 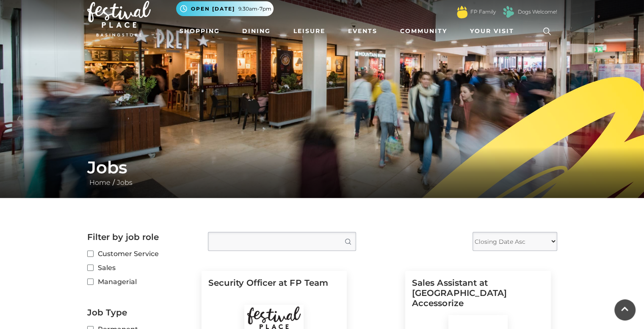 What do you see at coordinates (274, 291) in the screenshot?
I see `h5: Security Officer at FP Team` at bounding box center [274, 291].